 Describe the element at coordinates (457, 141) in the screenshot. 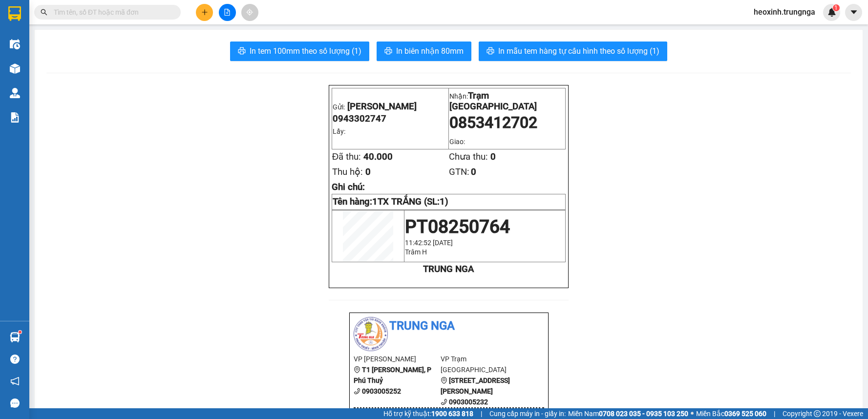

I see `span: Giao:` at that location.